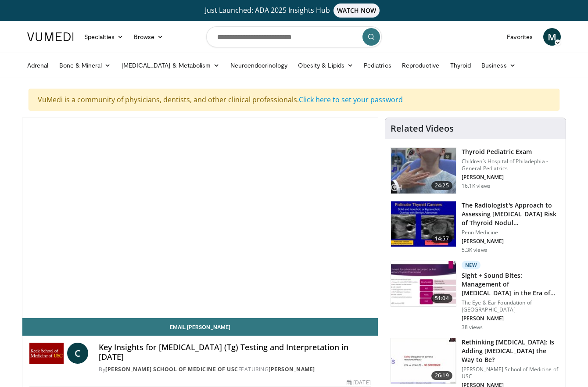 The image size is (588, 387). What do you see at coordinates (326, 65) in the screenshot?
I see `a: Obesity & Lipids` at bounding box center [326, 65].